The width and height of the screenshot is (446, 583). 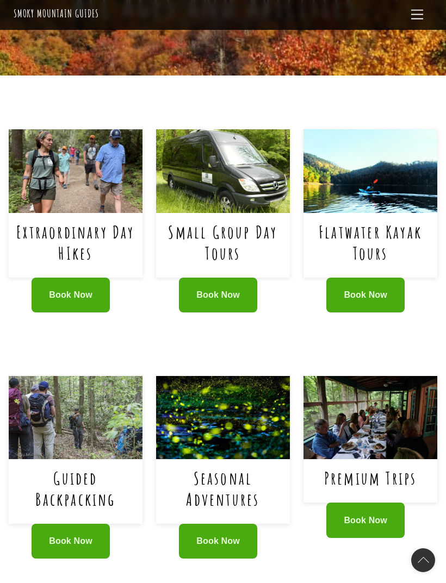 What do you see at coordinates (222, 488) in the screenshot?
I see `a: Seasonal Adventures` at bounding box center [222, 488].